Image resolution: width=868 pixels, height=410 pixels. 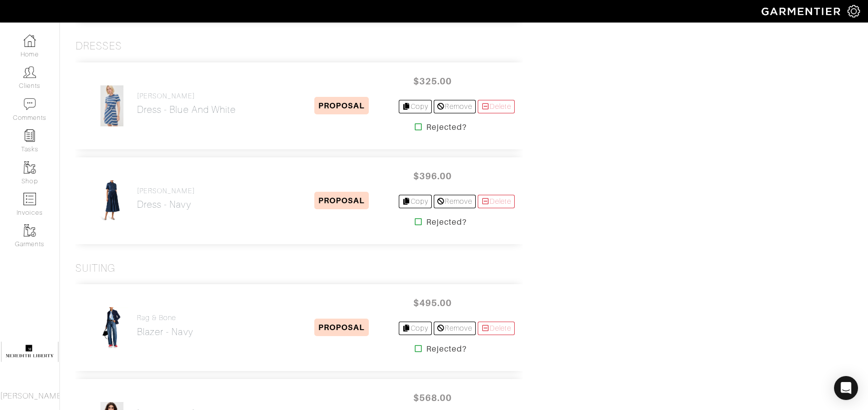 I want to click on span: $495.00, so click(x=432, y=303).